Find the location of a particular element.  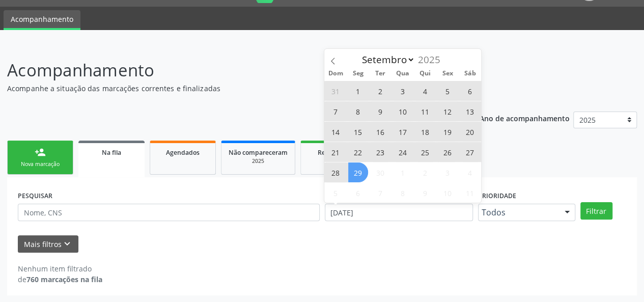

span: Setembro 11, 2025 is located at coordinates (425, 111).